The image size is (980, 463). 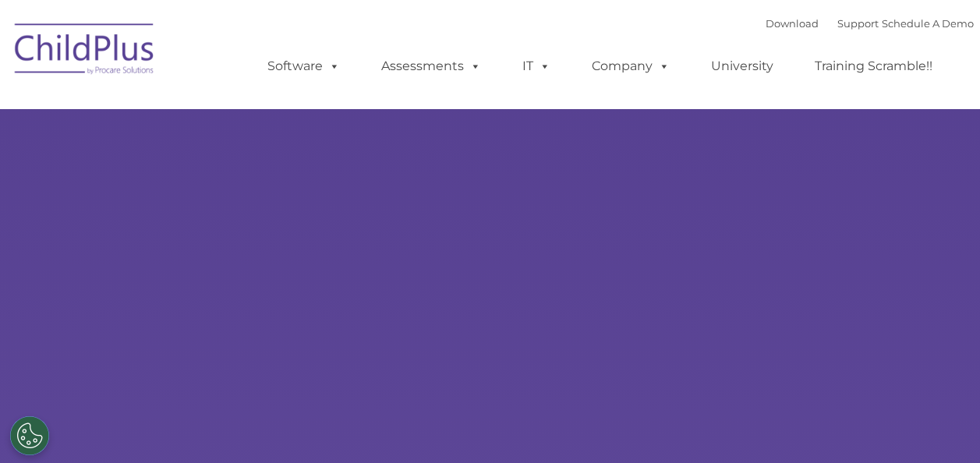 I want to click on a: University, so click(x=742, y=66).